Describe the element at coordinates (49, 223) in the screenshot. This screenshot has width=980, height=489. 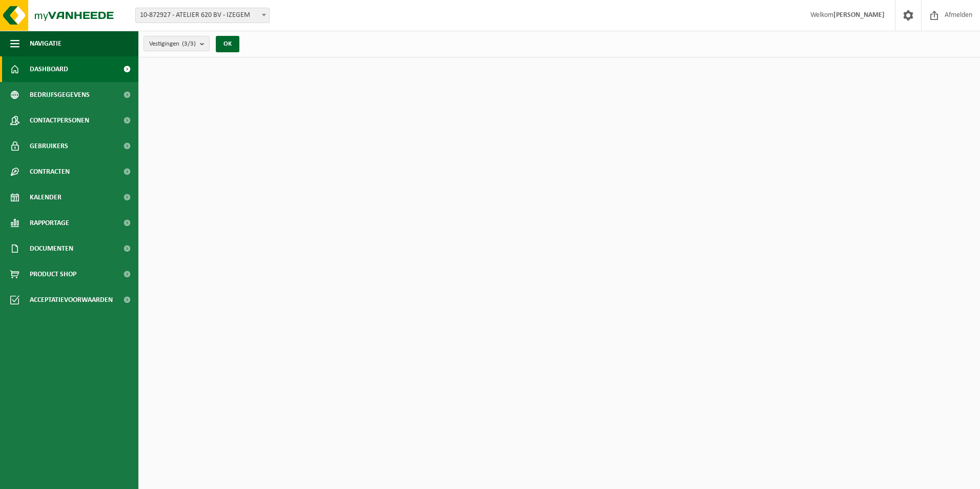
I see `span: Rapportage` at that location.